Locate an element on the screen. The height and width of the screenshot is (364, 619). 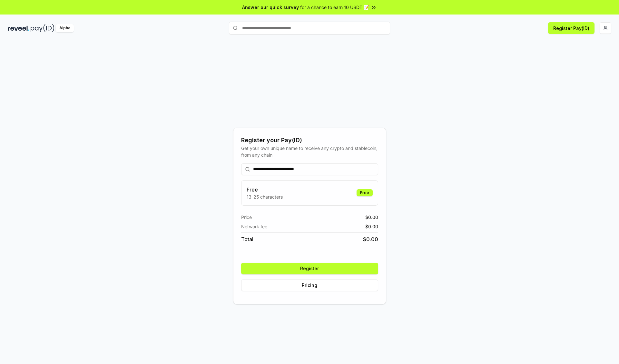
button: Pricing is located at coordinates (309, 285).